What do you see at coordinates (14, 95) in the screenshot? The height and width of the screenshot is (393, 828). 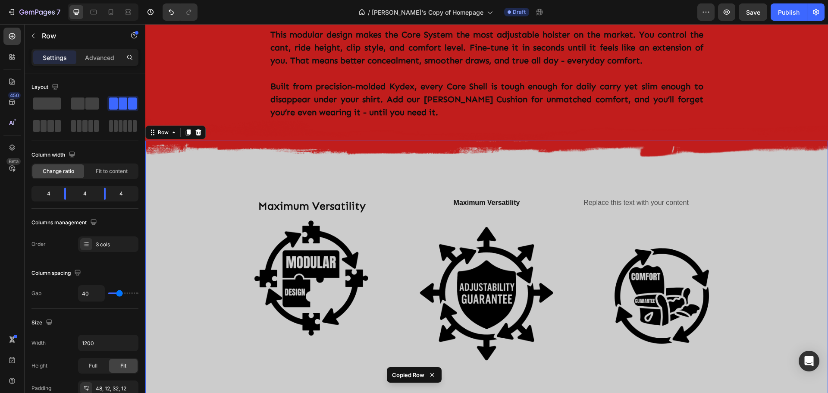 I see `div: 450` at bounding box center [14, 95].